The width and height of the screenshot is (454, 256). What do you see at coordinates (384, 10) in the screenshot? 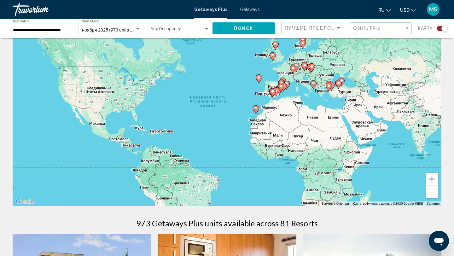
I see `button: Change language` at bounding box center [384, 10].